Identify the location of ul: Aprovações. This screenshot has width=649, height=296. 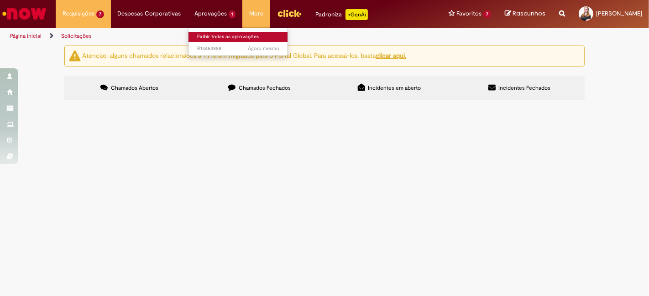
(238, 42).